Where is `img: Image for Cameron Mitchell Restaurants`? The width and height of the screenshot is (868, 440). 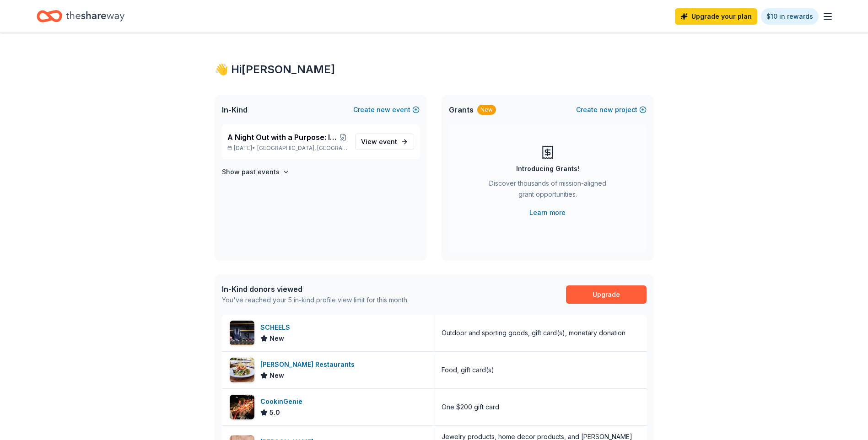
img: Image for Cameron Mitchell Restaurants is located at coordinates (242, 370).